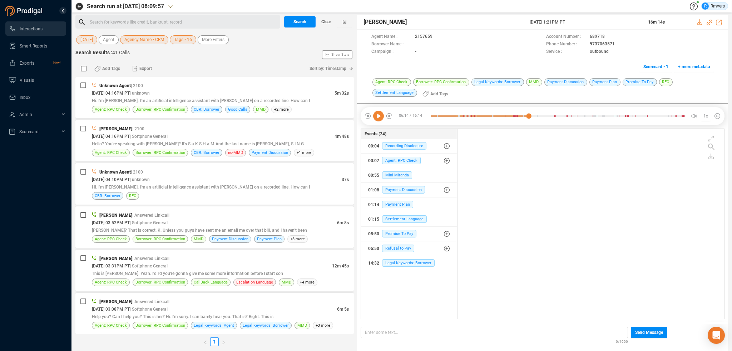  Describe the element at coordinates (409, 176) in the screenshot. I see `button: 00:55Mini Miranda` at that location.